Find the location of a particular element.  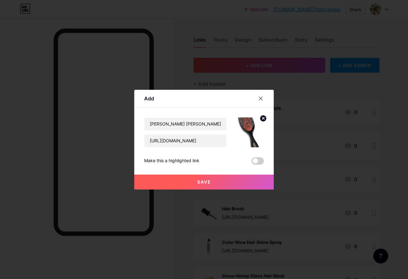

span: Save is located at coordinates (204, 181).